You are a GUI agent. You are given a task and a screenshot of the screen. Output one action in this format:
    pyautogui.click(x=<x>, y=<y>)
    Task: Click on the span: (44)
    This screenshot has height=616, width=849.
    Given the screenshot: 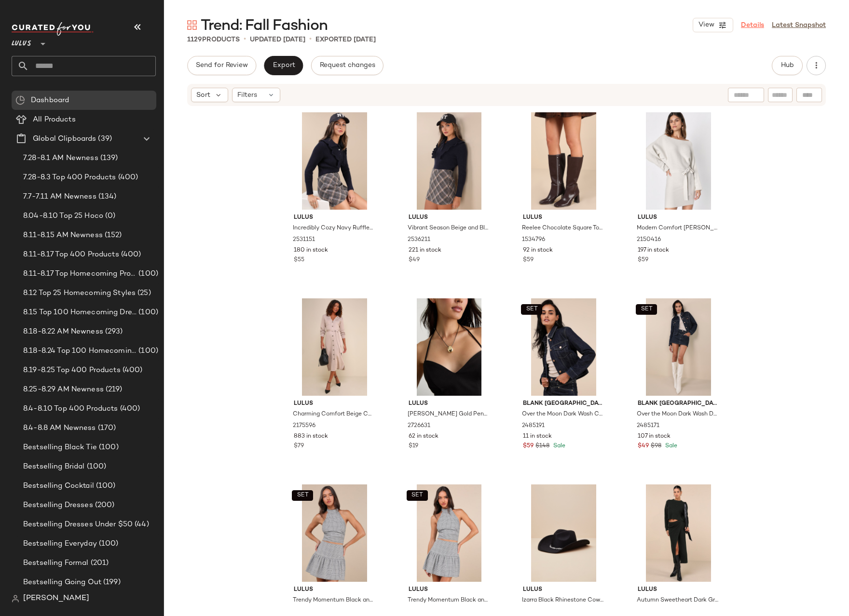 What is the action you would take?
    pyautogui.click(x=141, y=524)
    